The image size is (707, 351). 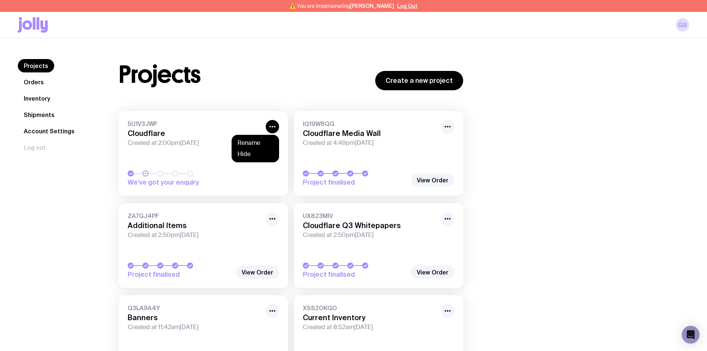 What do you see at coordinates (369, 225) in the screenshot?
I see `h3: Cloudflare Q3 Whitepapers` at bounding box center [369, 225].